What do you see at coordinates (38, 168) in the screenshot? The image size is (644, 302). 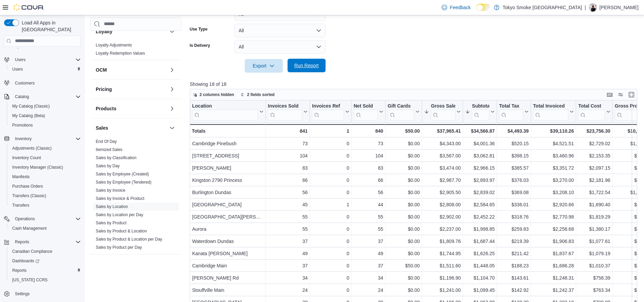 I see `a: Inventory Manager (Classic)` at bounding box center [38, 168].